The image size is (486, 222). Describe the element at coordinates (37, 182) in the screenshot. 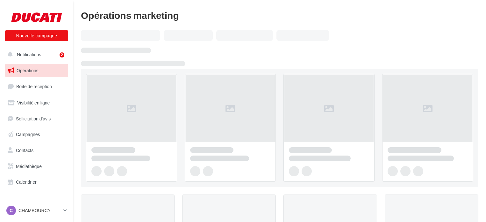

I see `a: Calendrier` at that location.